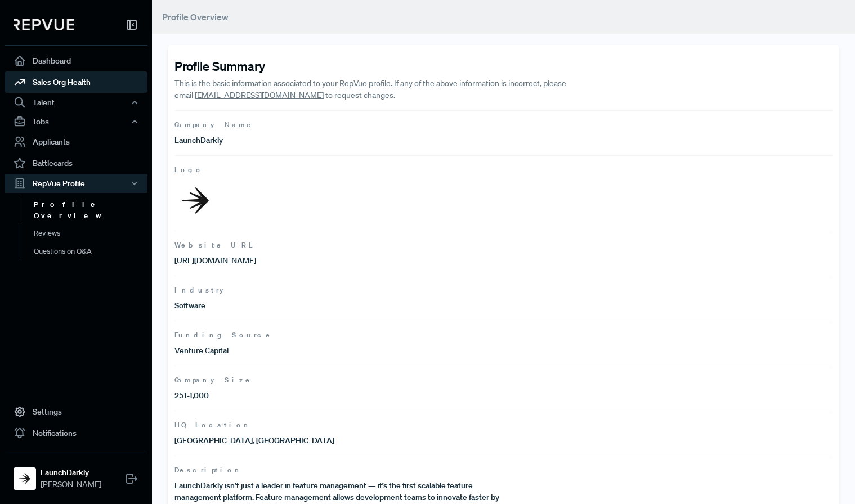  What do you see at coordinates (76, 163) in the screenshot?
I see `a: Battlecards` at bounding box center [76, 163].